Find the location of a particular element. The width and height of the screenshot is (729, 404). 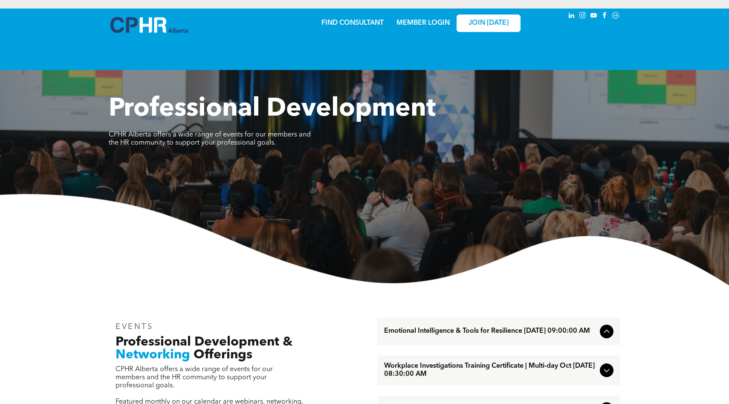

a: MEMBER LOGIN is located at coordinates (423, 23).